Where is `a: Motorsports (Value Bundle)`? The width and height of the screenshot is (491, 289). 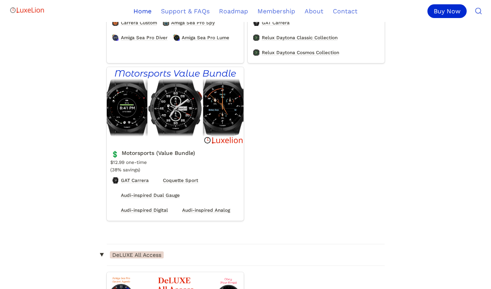
a: Motorsports (Value Bundle) is located at coordinates (175, 144).